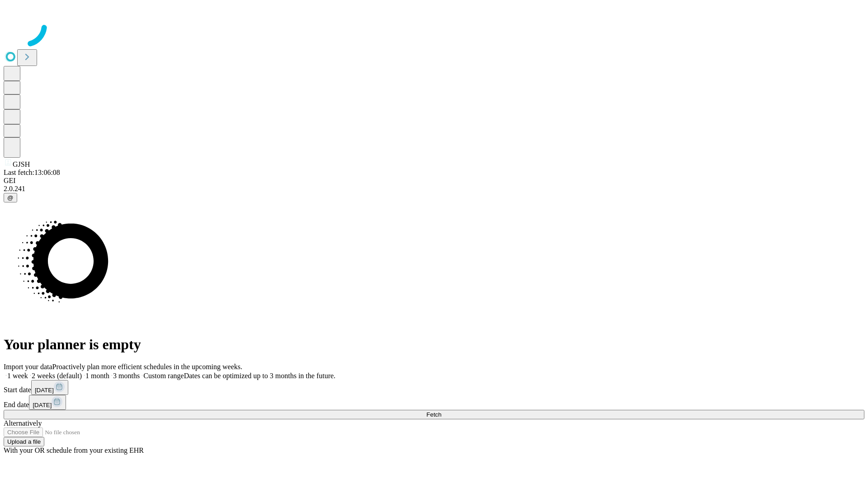 The width and height of the screenshot is (868, 488). What do you see at coordinates (21, 164) in the screenshot?
I see `span: GJSH` at bounding box center [21, 164].